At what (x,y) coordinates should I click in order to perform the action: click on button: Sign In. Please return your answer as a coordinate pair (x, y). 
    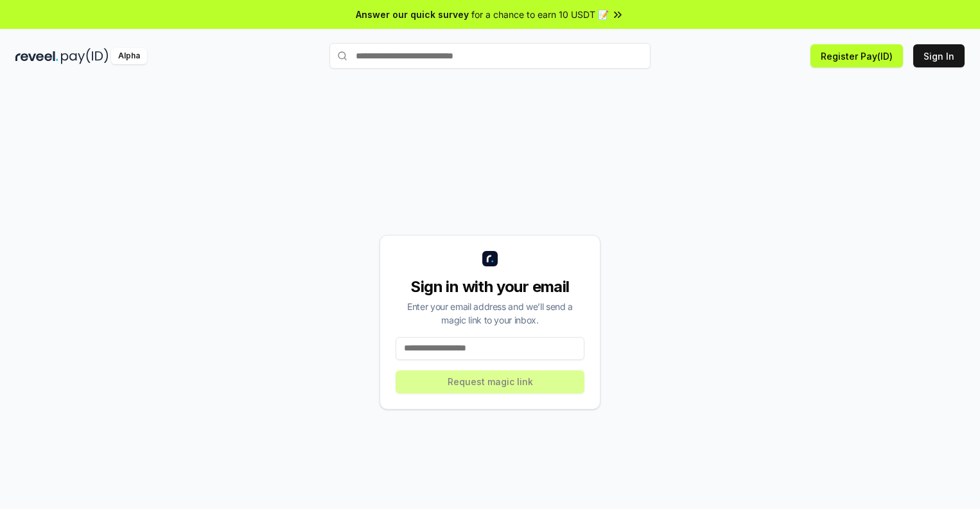
    Looking at the image, I should click on (939, 56).